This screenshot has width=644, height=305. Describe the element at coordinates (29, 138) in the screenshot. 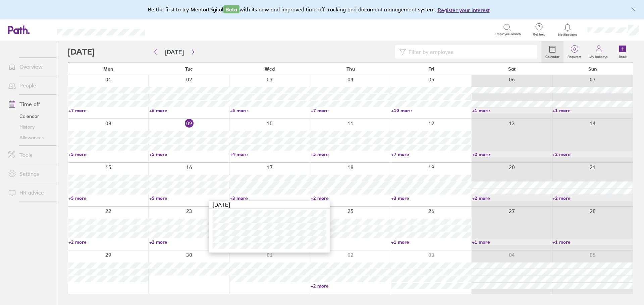

I see `a: Allowances` at that location.